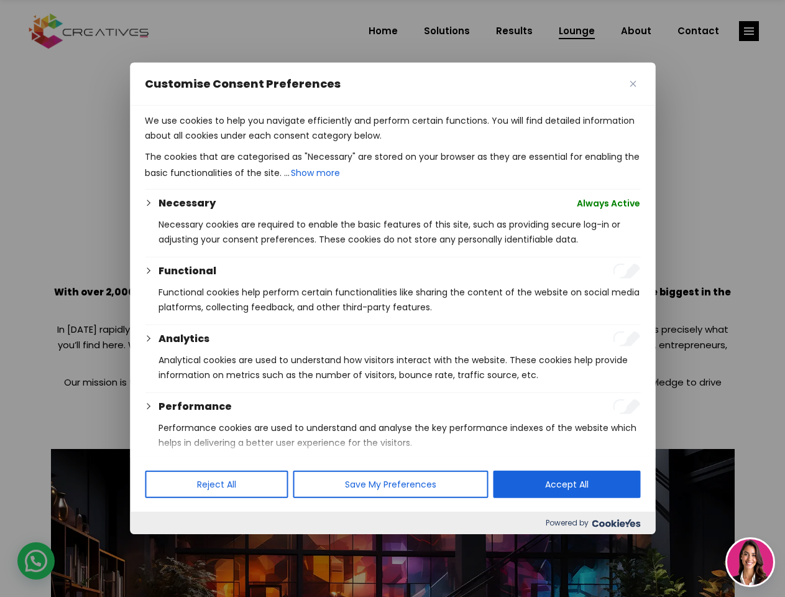 Image resolution: width=785 pixels, height=597 pixels. I want to click on p: The cookies that are categorised as "Necessary" are stored on your browser as they are essential ..., so click(392, 165).